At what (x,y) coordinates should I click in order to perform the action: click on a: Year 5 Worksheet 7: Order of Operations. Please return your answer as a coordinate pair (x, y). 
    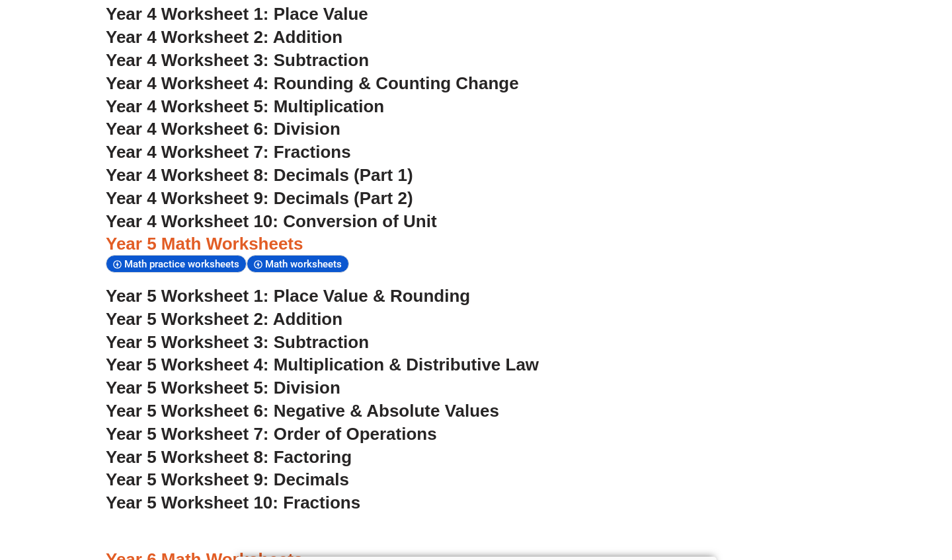
    Looking at the image, I should click on (271, 434).